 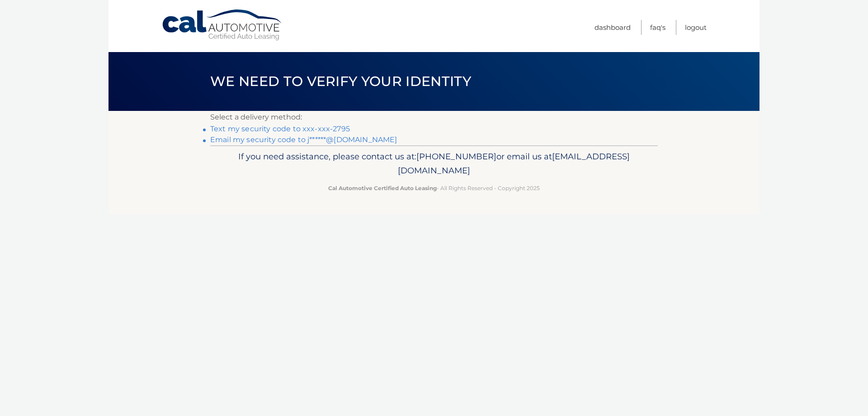 What do you see at coordinates (434, 117) in the screenshot?
I see `p: Select a delivery method:` at bounding box center [434, 117].